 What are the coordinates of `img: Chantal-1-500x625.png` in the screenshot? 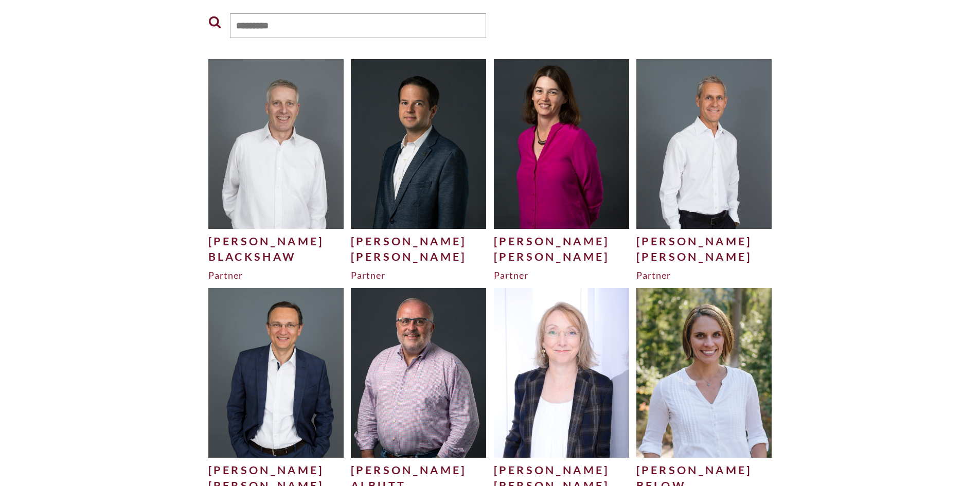 It's located at (704, 372).